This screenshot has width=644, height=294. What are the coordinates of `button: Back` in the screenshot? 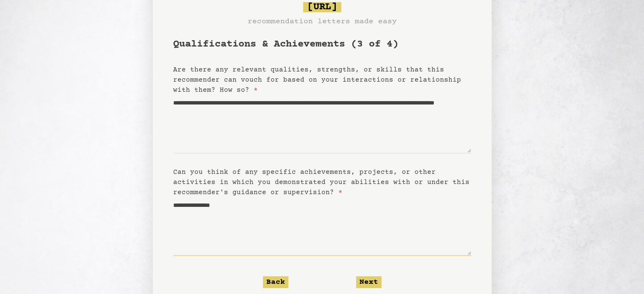 It's located at (276, 282).